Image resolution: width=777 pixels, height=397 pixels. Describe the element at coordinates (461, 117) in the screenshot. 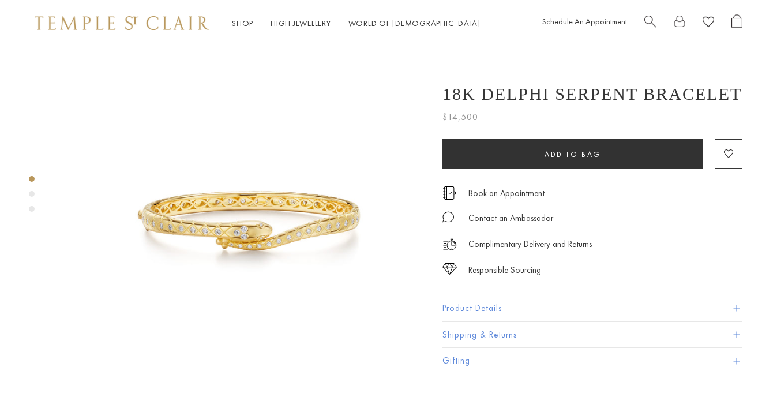

I see `span: $14,500` at that location.